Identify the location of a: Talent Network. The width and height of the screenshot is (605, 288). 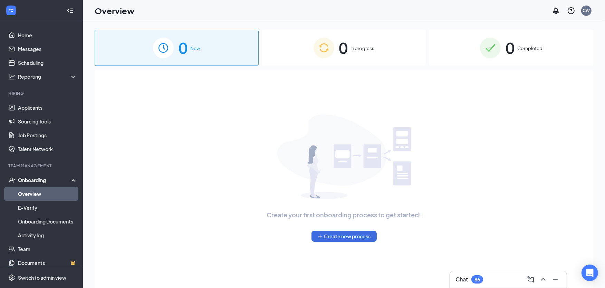
(47, 149).